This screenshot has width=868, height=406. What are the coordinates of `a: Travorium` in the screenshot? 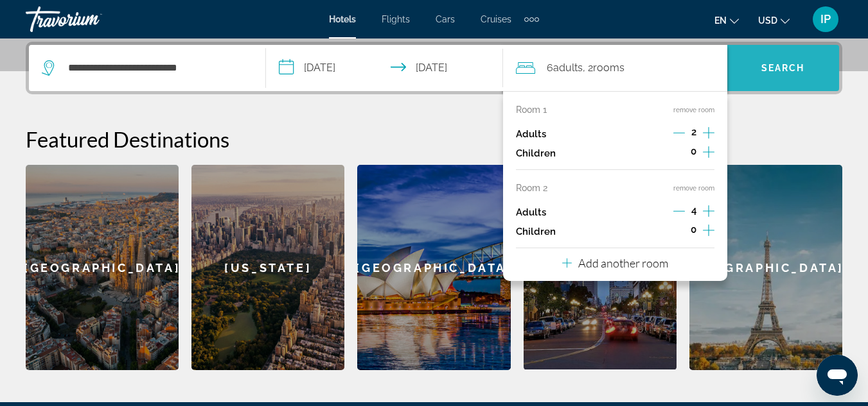 It's located at (90, 19).